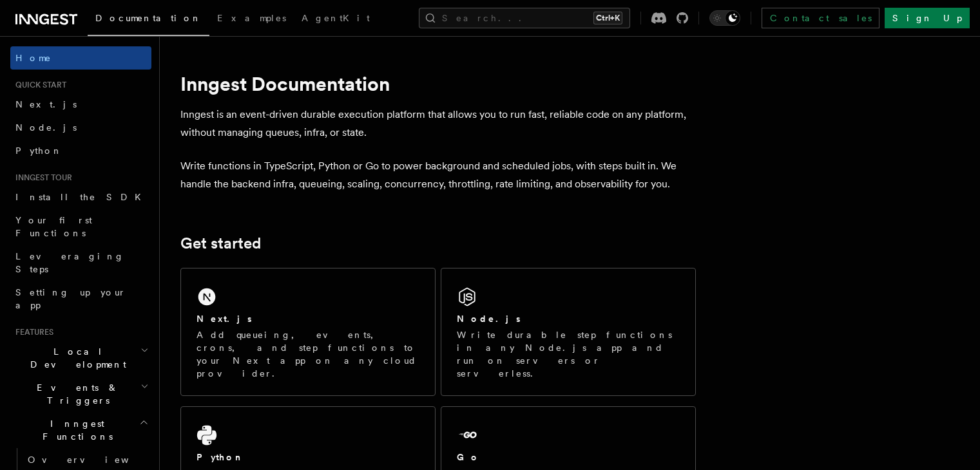 The width and height of the screenshot is (980, 470). Describe the element at coordinates (81, 150) in the screenshot. I see `a: Python` at that location.